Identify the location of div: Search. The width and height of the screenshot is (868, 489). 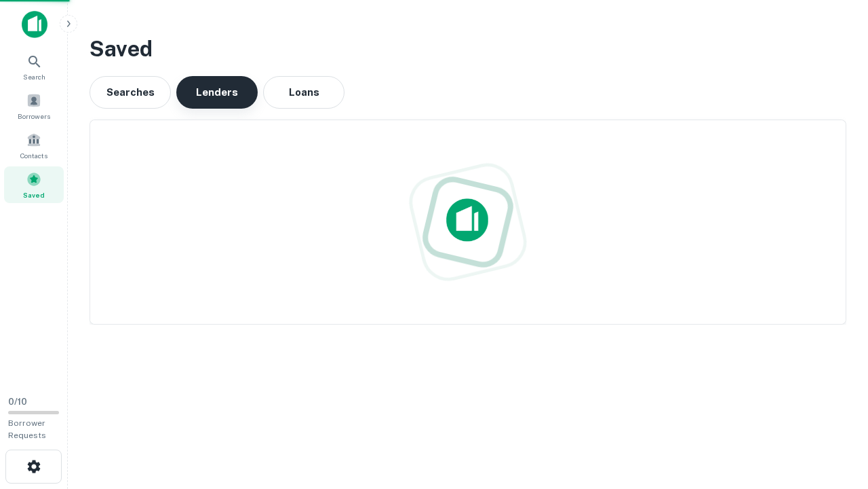
(34, 67).